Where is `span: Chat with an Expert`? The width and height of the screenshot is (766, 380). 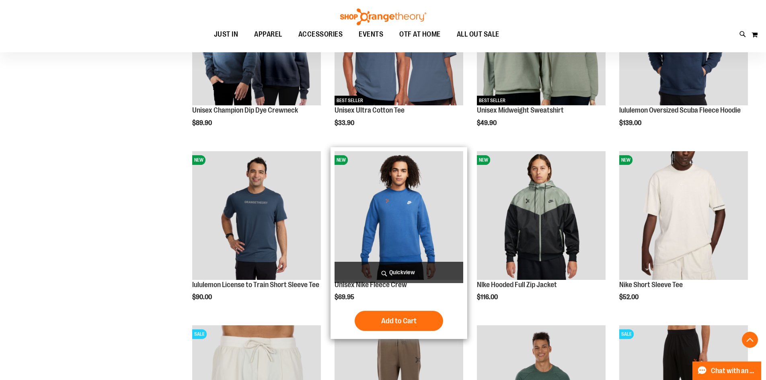 span: Chat with an Expert is located at coordinates (734, 371).